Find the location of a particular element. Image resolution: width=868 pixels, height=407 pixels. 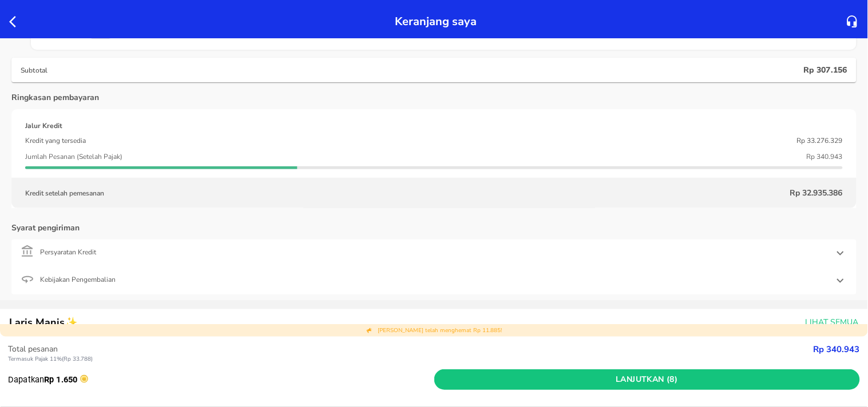

button: Lihat Semua is located at coordinates (830, 323).